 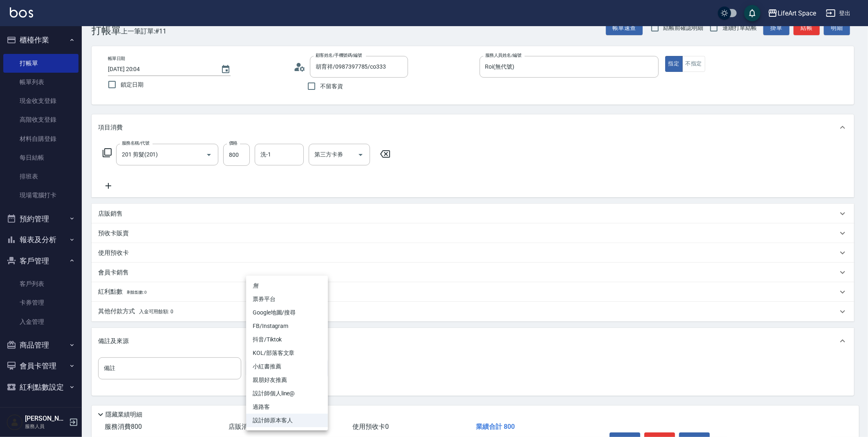 I want to click on li: 設計師原本客人, so click(x=287, y=420).